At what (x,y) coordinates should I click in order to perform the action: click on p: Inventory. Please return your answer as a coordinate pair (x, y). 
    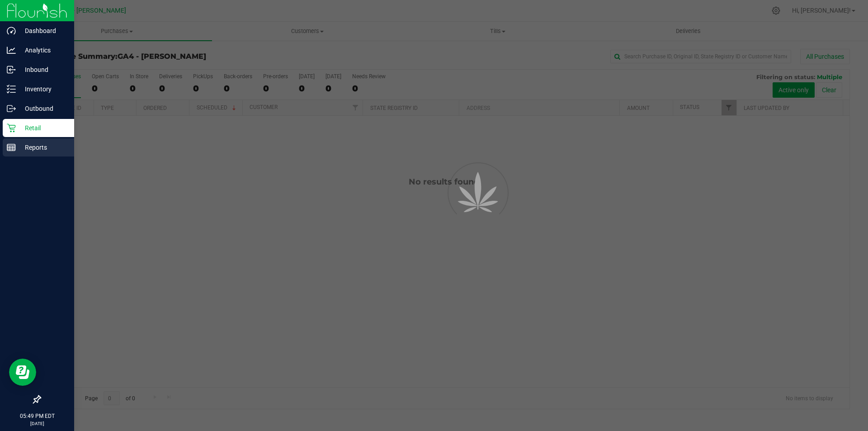
    Looking at the image, I should click on (43, 89).